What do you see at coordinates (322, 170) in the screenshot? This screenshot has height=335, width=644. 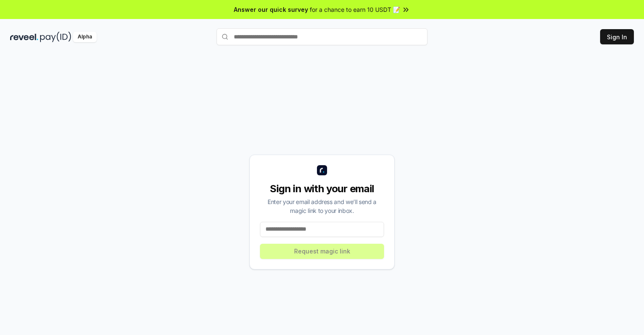 I see `img: logo_small` at bounding box center [322, 170].